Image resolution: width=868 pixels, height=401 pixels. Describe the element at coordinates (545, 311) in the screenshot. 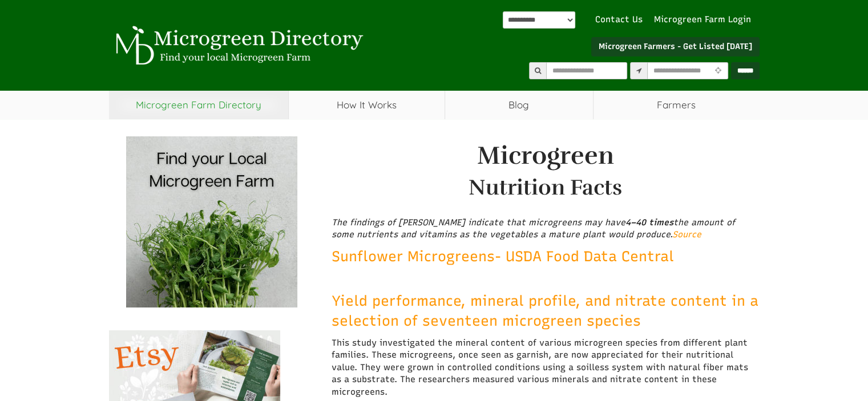

I see `span: Yield performance, mineral profile, and nitrate content in a selection of seventeen microgreen sp...` at that location.